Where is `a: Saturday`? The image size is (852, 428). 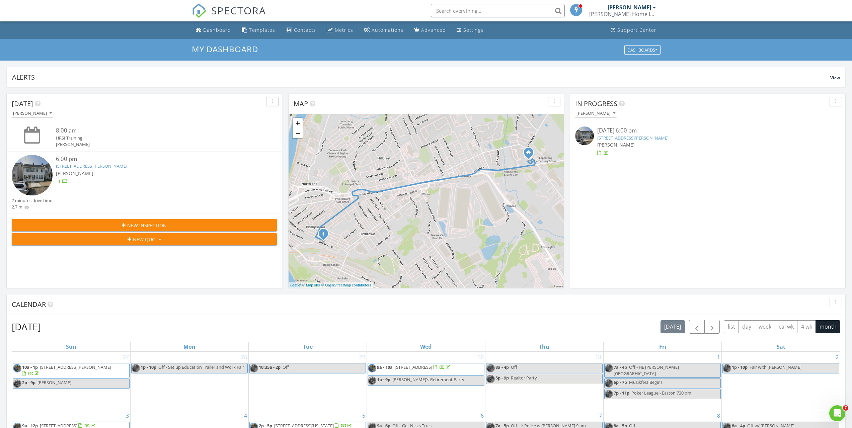 a: Saturday is located at coordinates (781, 347).